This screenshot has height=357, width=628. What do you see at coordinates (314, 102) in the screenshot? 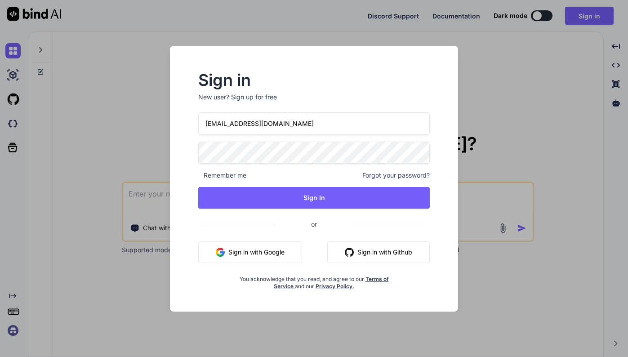
I see `p: New user?` at bounding box center [314, 102].